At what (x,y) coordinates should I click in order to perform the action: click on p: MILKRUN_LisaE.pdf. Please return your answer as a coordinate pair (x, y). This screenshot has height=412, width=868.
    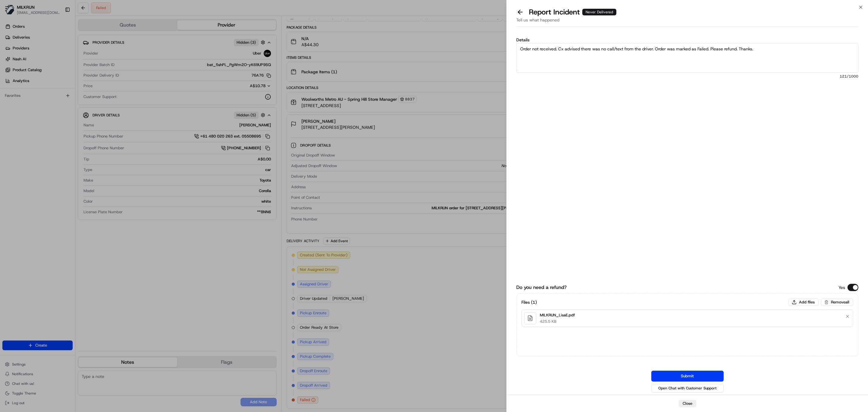
    Looking at the image, I should click on (557, 315).